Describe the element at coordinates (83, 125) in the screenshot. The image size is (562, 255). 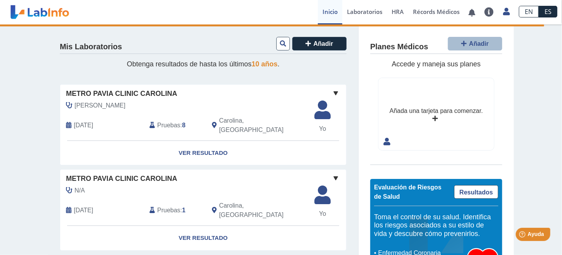
I see `span: 2025-09-02` at that location.